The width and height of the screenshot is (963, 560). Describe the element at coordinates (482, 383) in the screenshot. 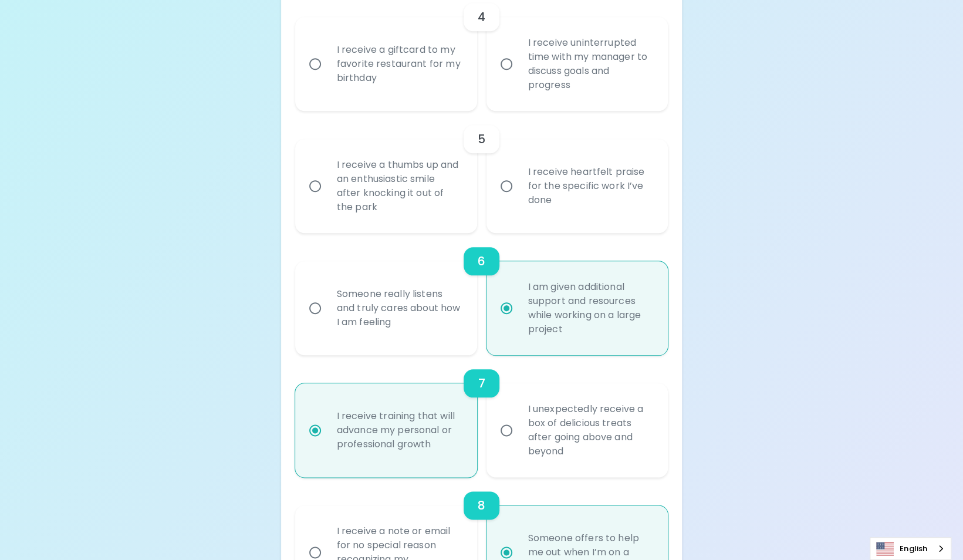

I see `h6: 7` at that location.